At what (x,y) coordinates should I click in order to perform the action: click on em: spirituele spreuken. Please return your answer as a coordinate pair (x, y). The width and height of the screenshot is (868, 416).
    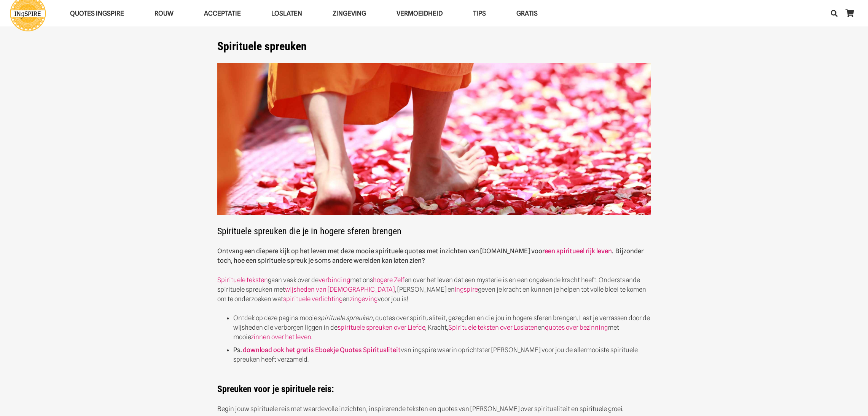
    Looking at the image, I should click on (345, 318).